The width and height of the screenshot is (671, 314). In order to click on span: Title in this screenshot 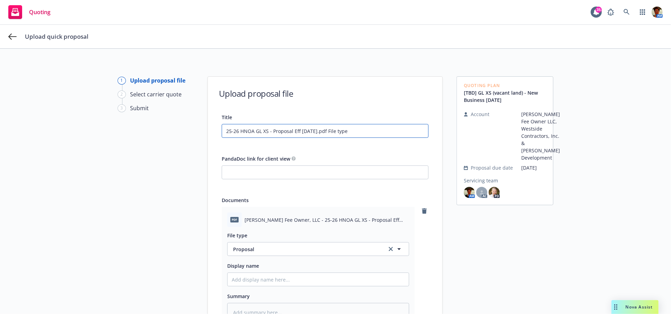, I will do `click(227, 117)`.